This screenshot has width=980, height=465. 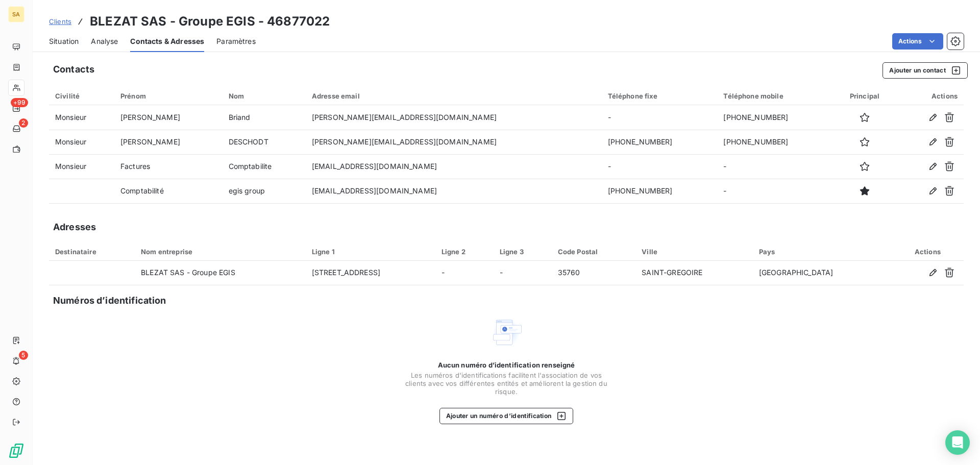 I want to click on div: Open Intercom Messenger, so click(x=957, y=442).